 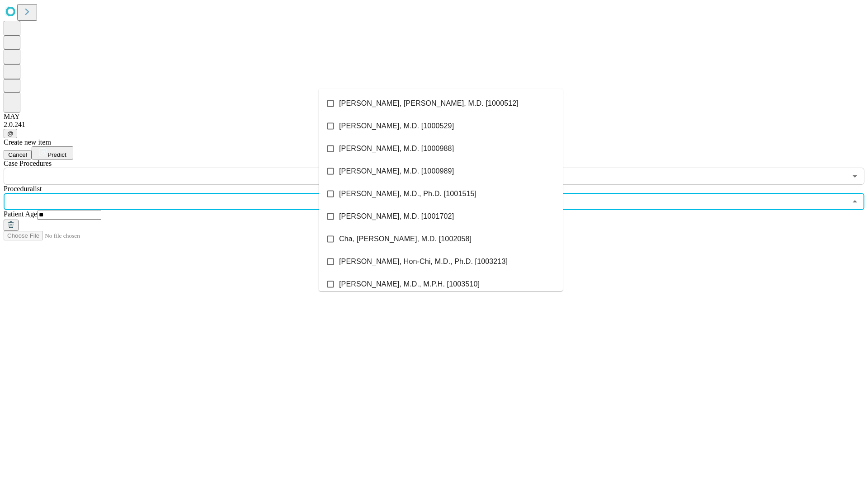 I want to click on span: Patient Age, so click(x=20, y=214).